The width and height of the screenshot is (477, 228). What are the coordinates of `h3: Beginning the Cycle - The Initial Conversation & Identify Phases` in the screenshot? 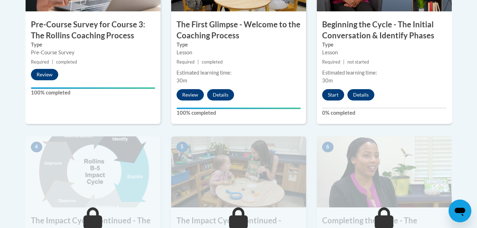 It's located at (384, 30).